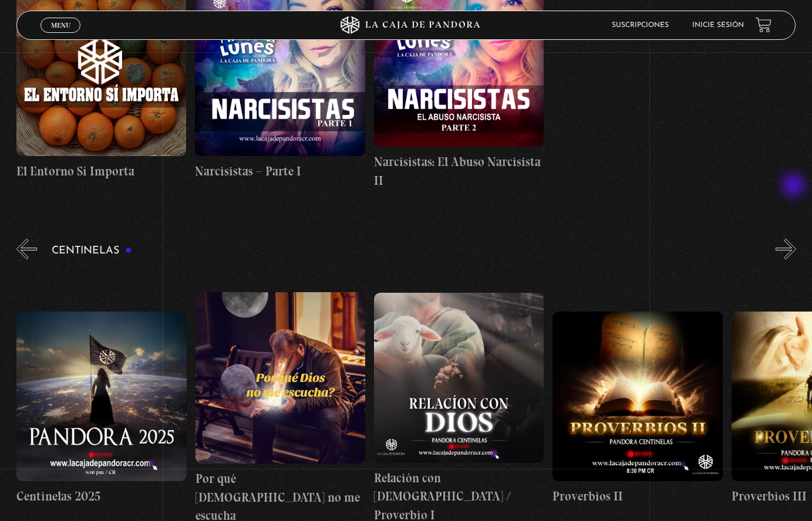 Image resolution: width=812 pixels, height=521 pixels. What do you see at coordinates (27, 249) in the screenshot?
I see `button: Previous` at bounding box center [27, 249].